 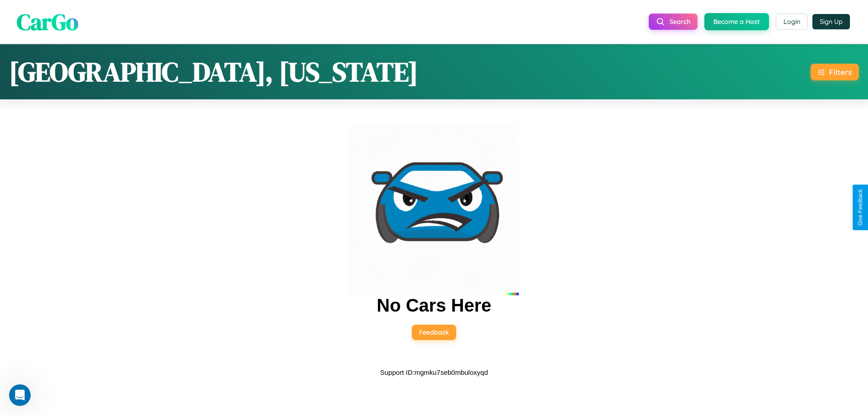 What do you see at coordinates (47, 21) in the screenshot?
I see `span: CarGo` at bounding box center [47, 21].